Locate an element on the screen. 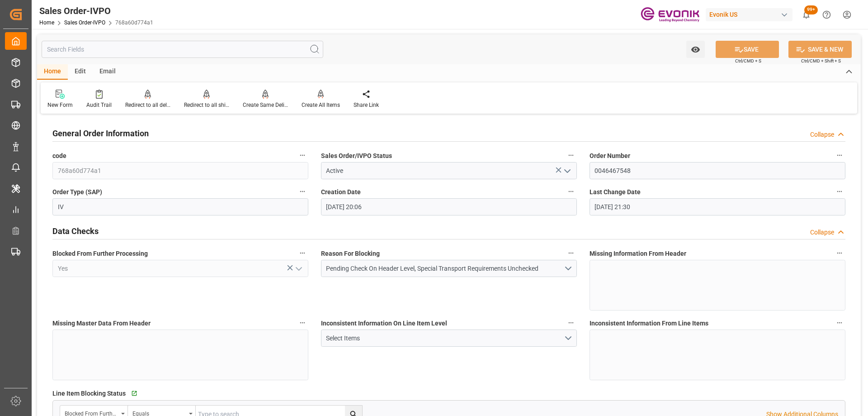  div: Audit Trail is located at coordinates (99, 105).